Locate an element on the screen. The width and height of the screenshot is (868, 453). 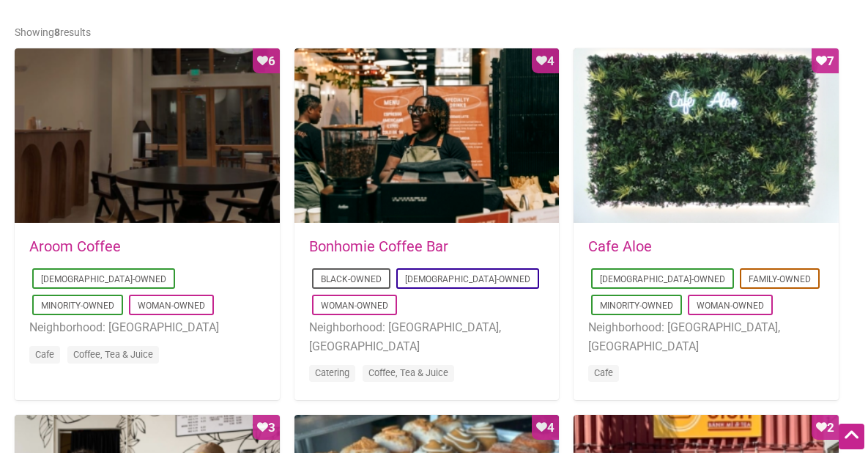
a: Aroom Coffee is located at coordinates (75, 246).